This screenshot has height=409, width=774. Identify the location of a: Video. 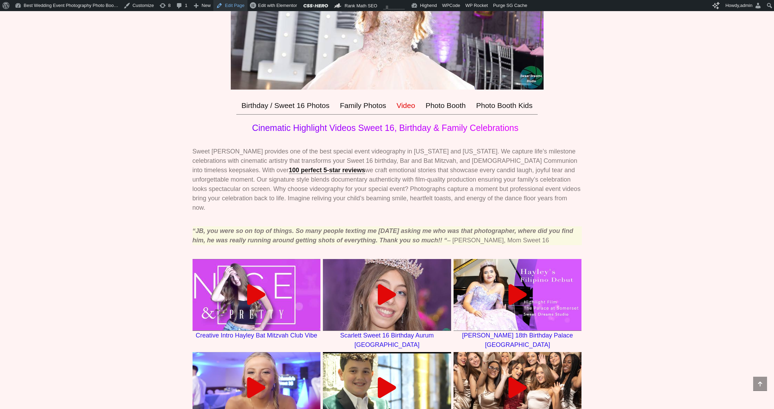
(406, 106).